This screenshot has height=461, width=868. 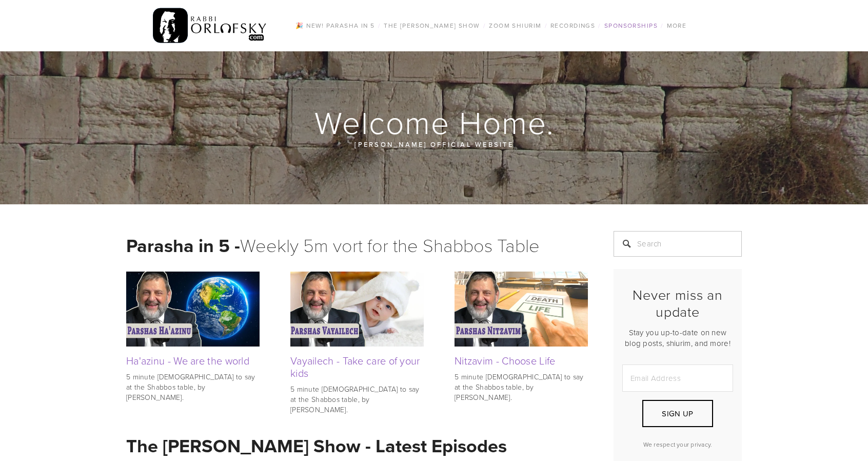 What do you see at coordinates (678, 413) in the screenshot?
I see `span: Sign Up` at bounding box center [678, 413].